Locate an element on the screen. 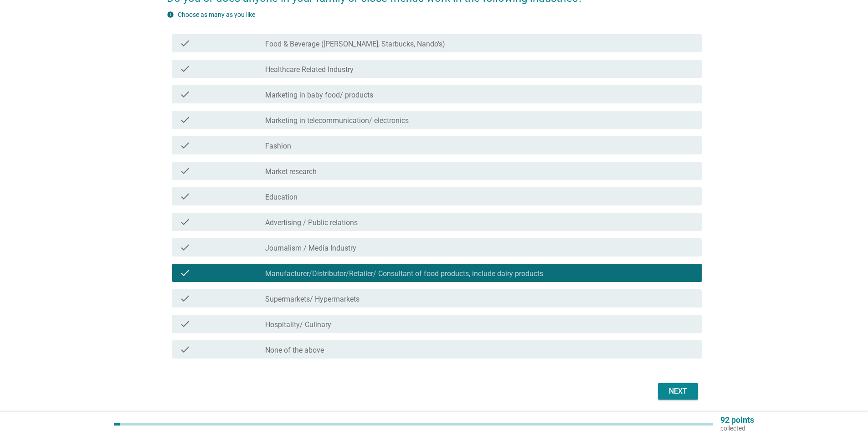 This screenshot has width=868, height=436. p: collected is located at coordinates (737, 429).